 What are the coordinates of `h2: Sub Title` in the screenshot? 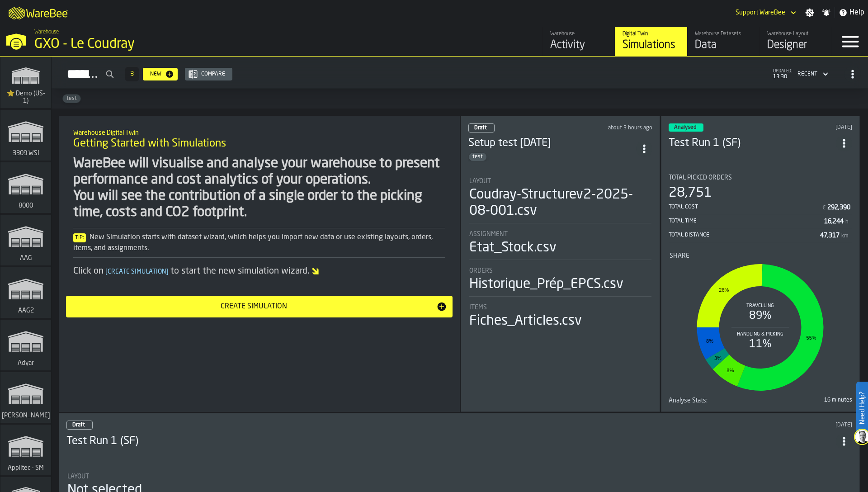 It's located at (259, 132).